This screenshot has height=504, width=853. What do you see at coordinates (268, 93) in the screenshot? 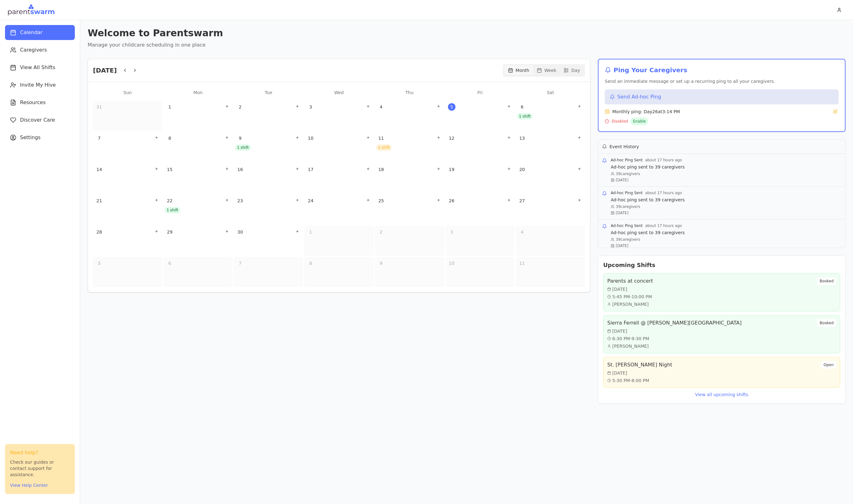
I see `div: Tue` at bounding box center [268, 93].